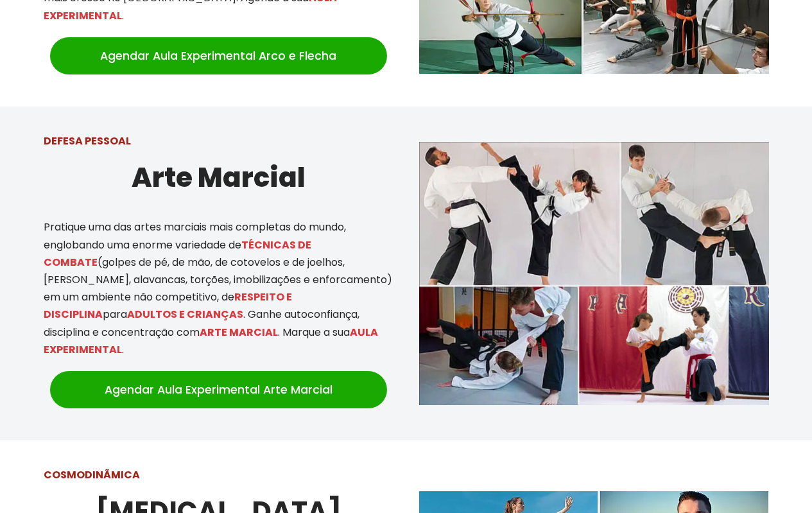 Image resolution: width=812 pixels, height=513 pixels. I want to click on a: Agendar Aula Experimental Arco e Flecha, so click(218, 56).